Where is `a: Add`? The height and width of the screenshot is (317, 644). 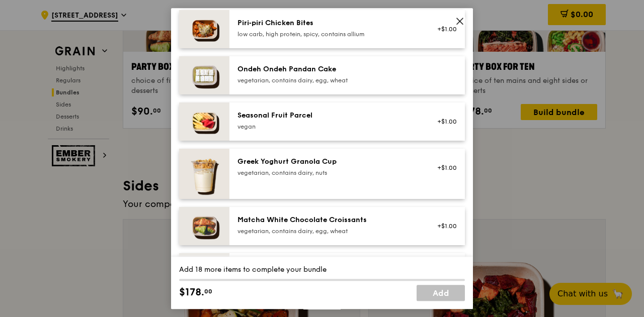 a: Add is located at coordinates (440, 293).